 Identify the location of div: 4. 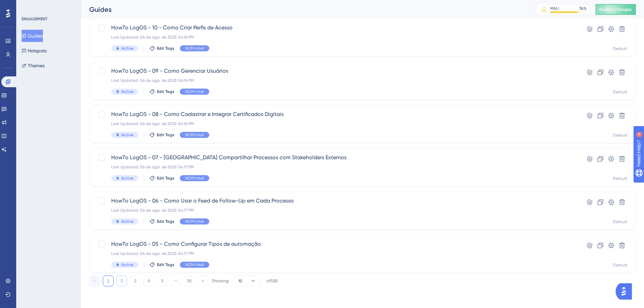
(48, 6).